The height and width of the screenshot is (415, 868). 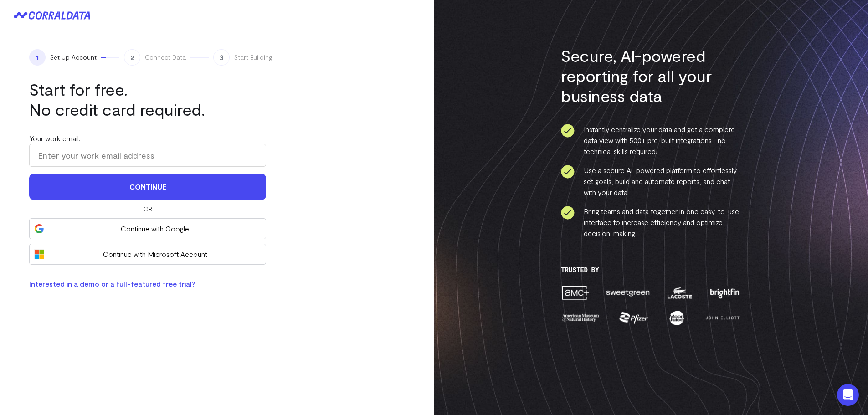 What do you see at coordinates (651, 182) in the screenshot?
I see `li: Use a secure AI-powered platform to effortlessly set goals, build and automate reports, and chat ...` at bounding box center [651, 182].